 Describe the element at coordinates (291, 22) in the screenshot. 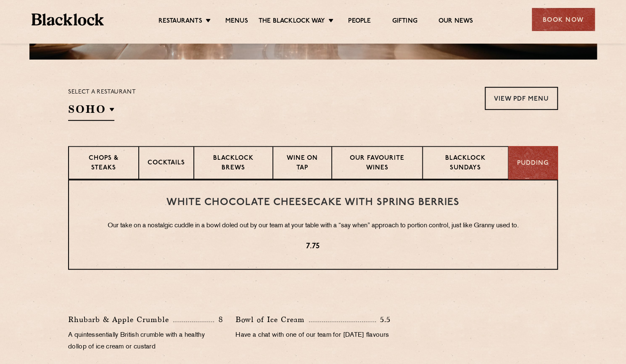

I see `a: The Blacklock Way` at that location.